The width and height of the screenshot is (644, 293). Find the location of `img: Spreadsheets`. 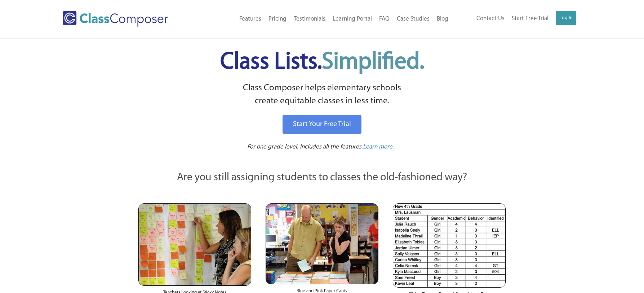

img: Spreadsheets is located at coordinates (449, 245).